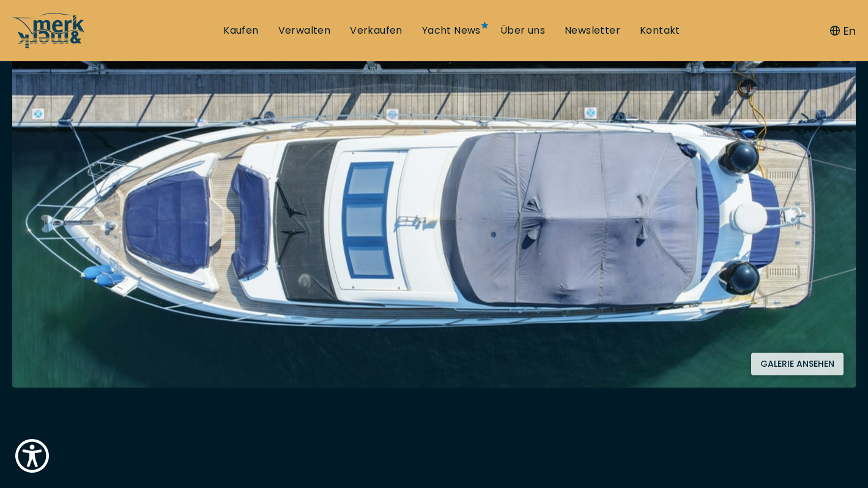 This screenshot has width=868, height=488. I want to click on button: En, so click(843, 30).